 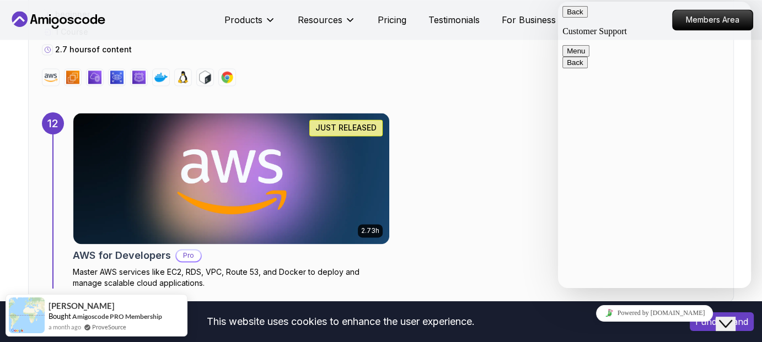 I want to click on div: This website uses cookies to enhance the user experience., so click(x=341, y=322).